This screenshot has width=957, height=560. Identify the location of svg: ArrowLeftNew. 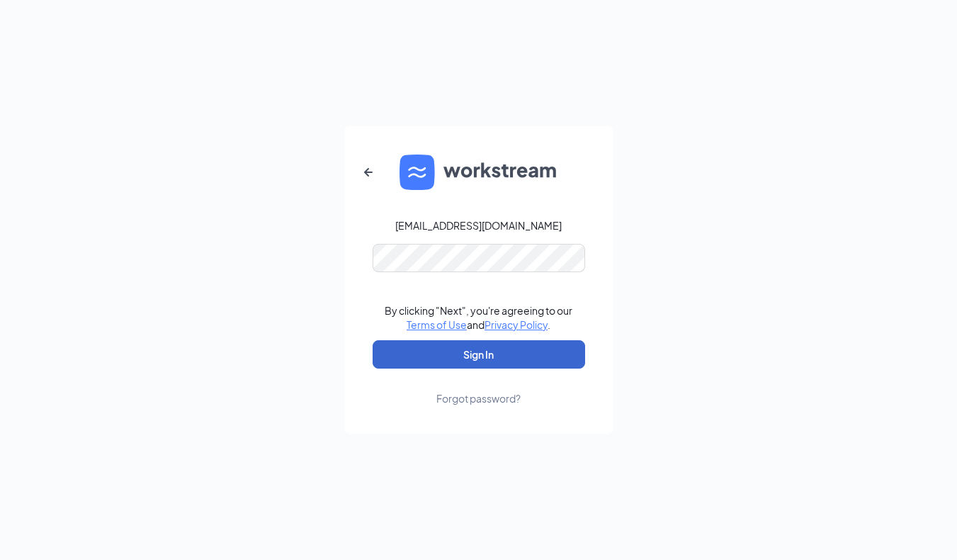
(368, 172).